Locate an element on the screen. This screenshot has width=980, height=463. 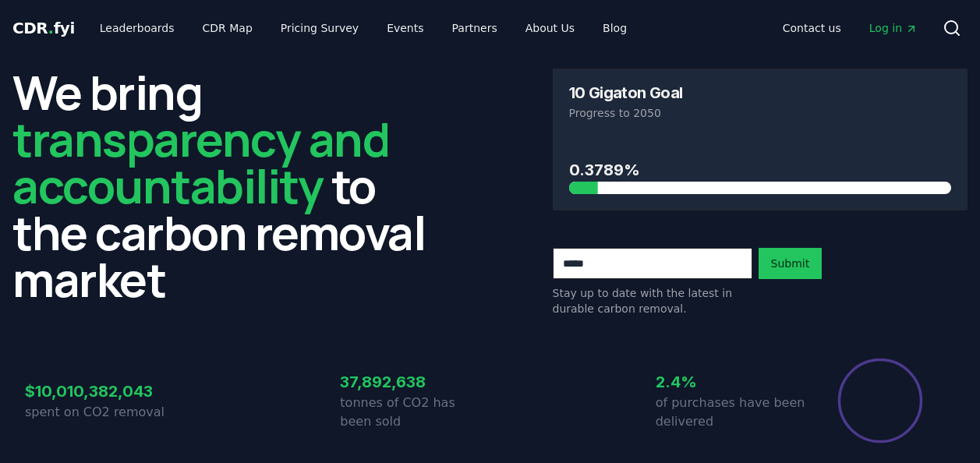
h3: 37,892,638 is located at coordinates (414, 382).